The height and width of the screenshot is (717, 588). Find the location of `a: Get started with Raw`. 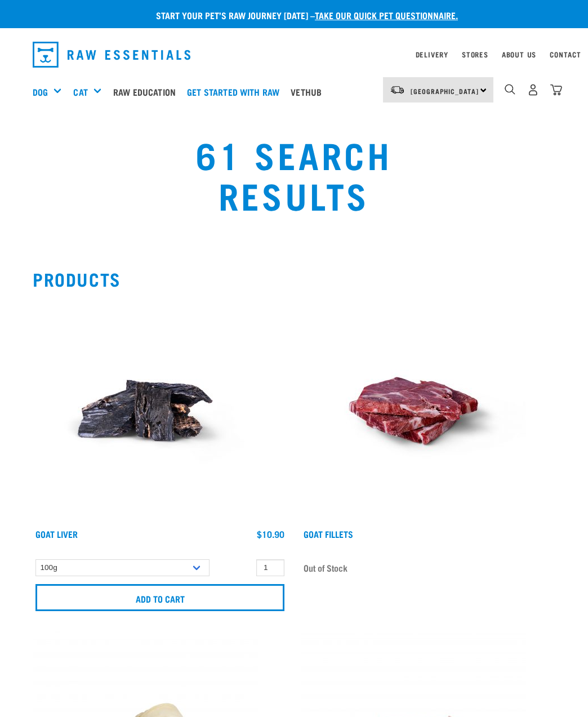

a: Get started with Raw is located at coordinates (236, 92).